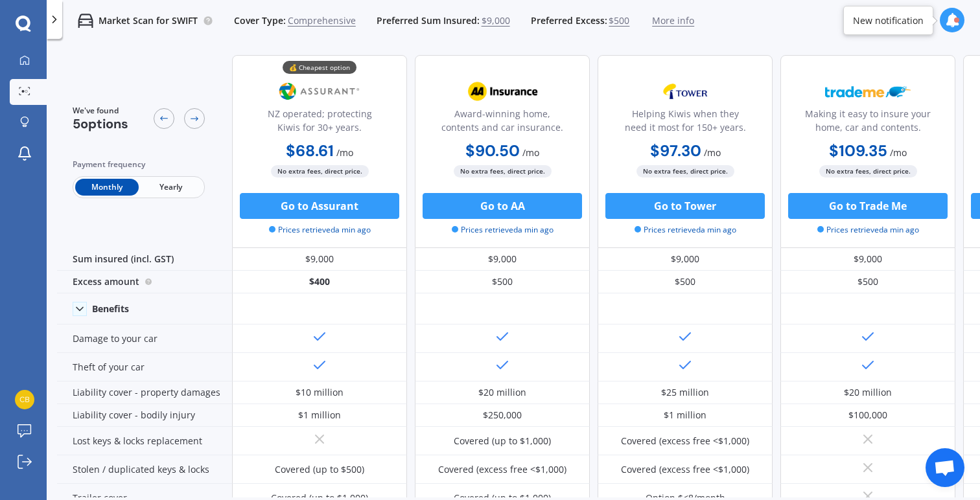 The width and height of the screenshot is (980, 500). I want to click on div: Helping Kiwis when they need it most for 150+ years., so click(685, 123).